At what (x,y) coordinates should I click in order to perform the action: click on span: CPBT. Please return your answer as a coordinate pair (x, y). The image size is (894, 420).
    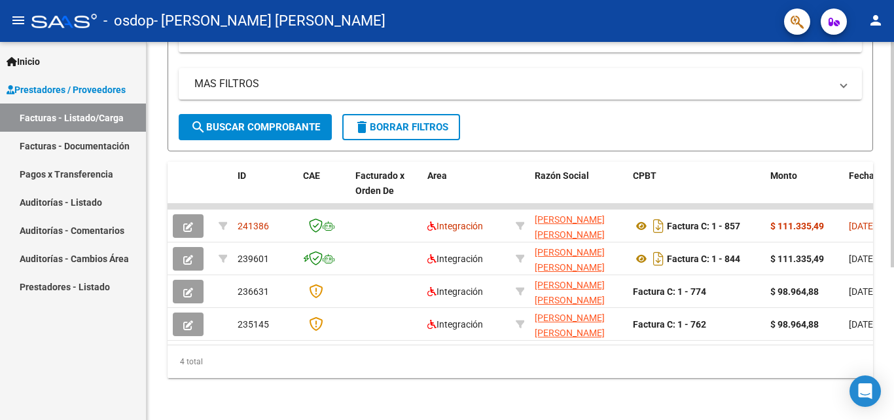
    Looking at the image, I should click on (645, 175).